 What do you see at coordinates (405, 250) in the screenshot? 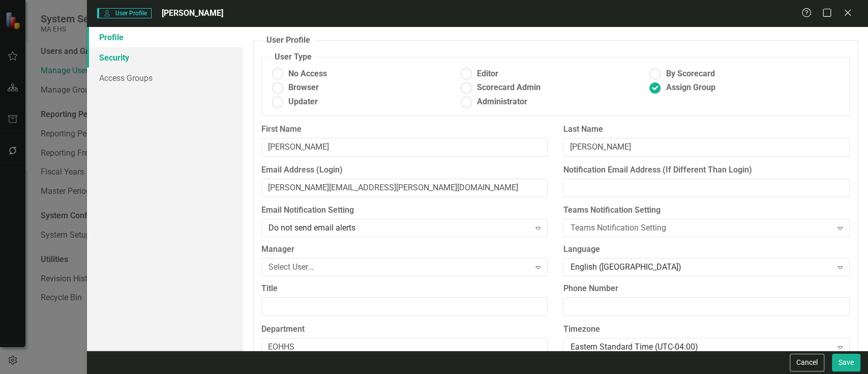
I see `label: Manager` at bounding box center [405, 250].